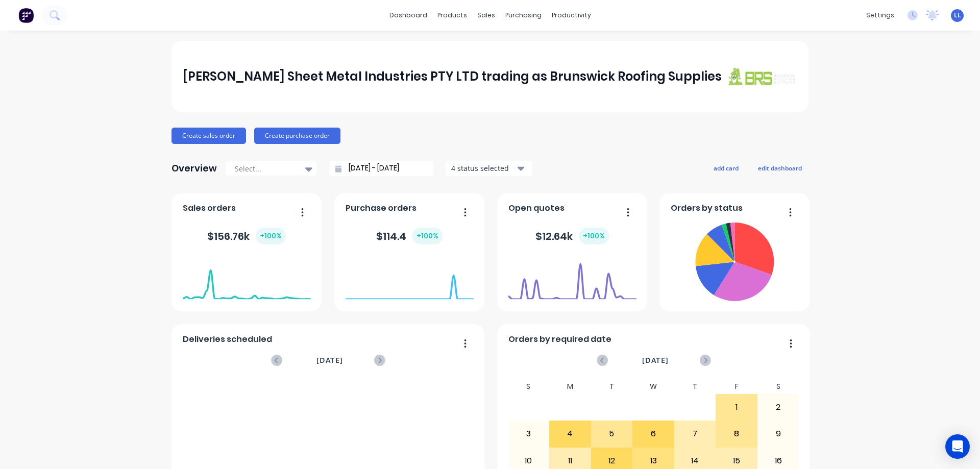  I want to click on div: Open Intercom Messenger, so click(957, 446).